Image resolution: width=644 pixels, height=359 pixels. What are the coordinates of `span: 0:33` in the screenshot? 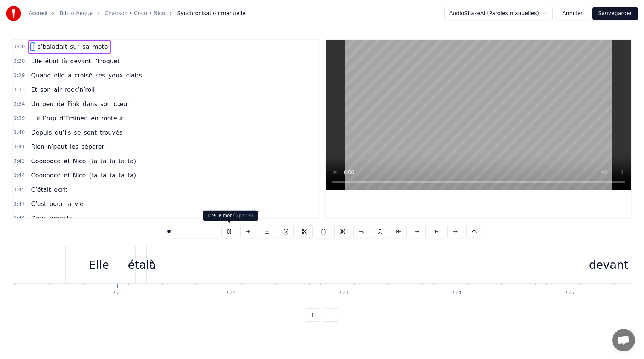 It's located at (19, 90).